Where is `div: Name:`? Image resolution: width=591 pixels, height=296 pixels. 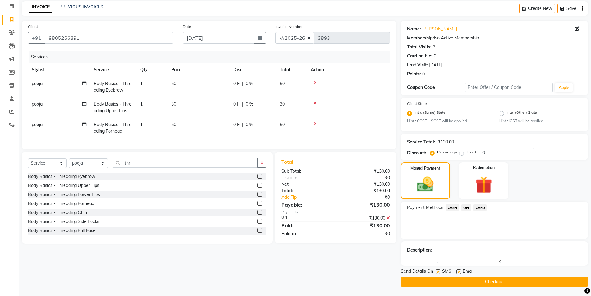 div: Name: is located at coordinates (414, 29).